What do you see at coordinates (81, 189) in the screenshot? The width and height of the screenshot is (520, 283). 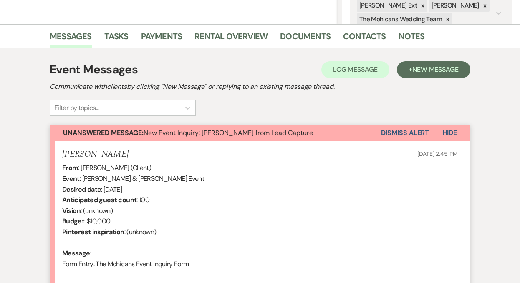 I see `b: Desired date` at bounding box center [81, 189].